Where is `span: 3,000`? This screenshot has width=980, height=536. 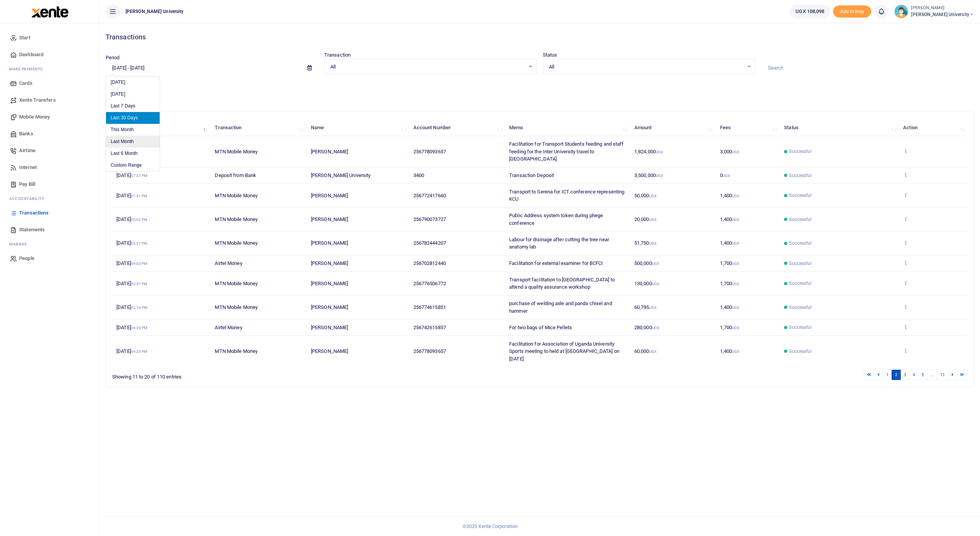 span: 3,000 is located at coordinates (730, 151).